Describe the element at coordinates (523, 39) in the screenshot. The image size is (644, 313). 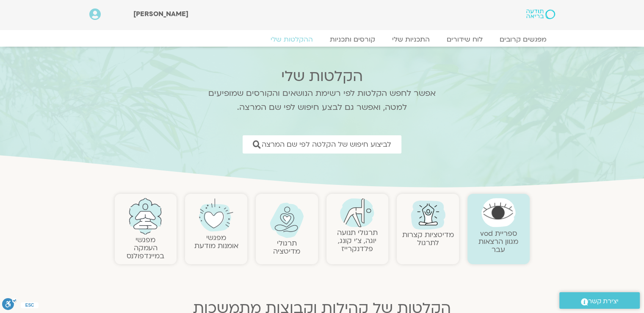
I see `a: מפגשים קרובים` at that location.